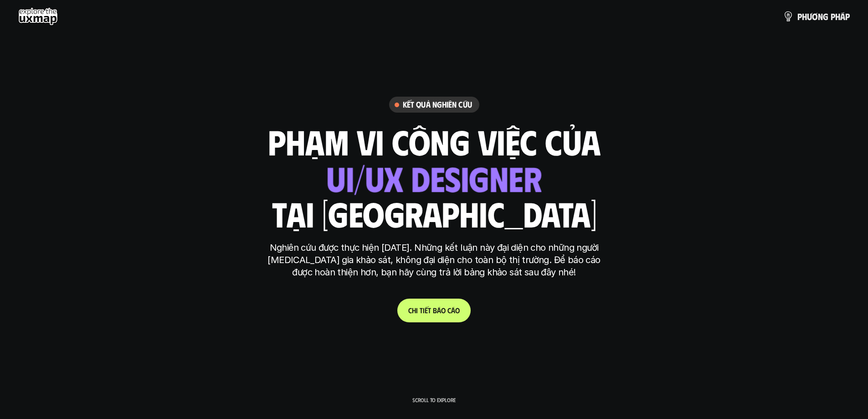 This screenshot has height=419, width=868. Describe the element at coordinates (434, 311) in the screenshot. I see `a: Chitiếtbáocáo` at that location.